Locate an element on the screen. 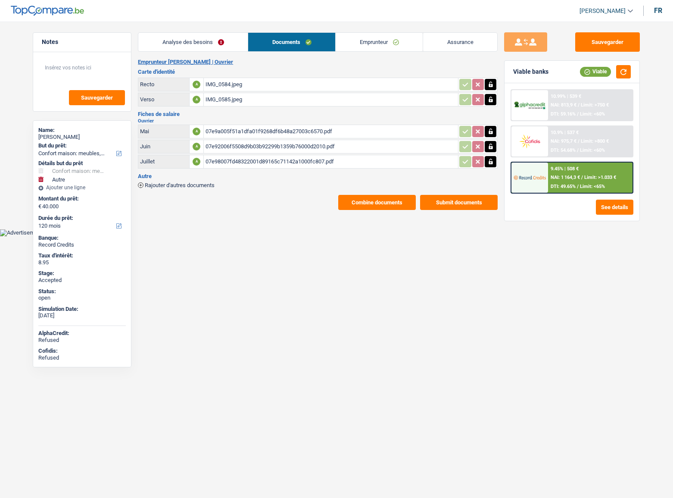 The image size is (673, 498). a: Assurance is located at coordinates (460, 42).